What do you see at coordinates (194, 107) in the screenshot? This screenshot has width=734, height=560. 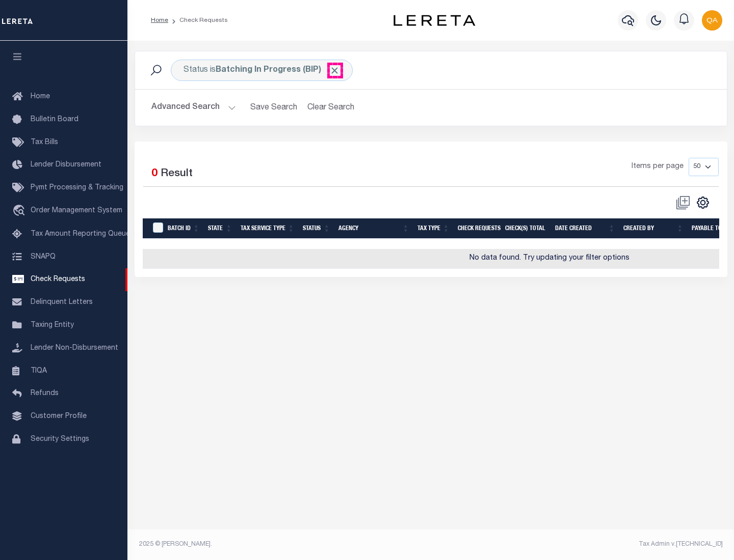 I see `button: Advanced Search` at bounding box center [194, 107].